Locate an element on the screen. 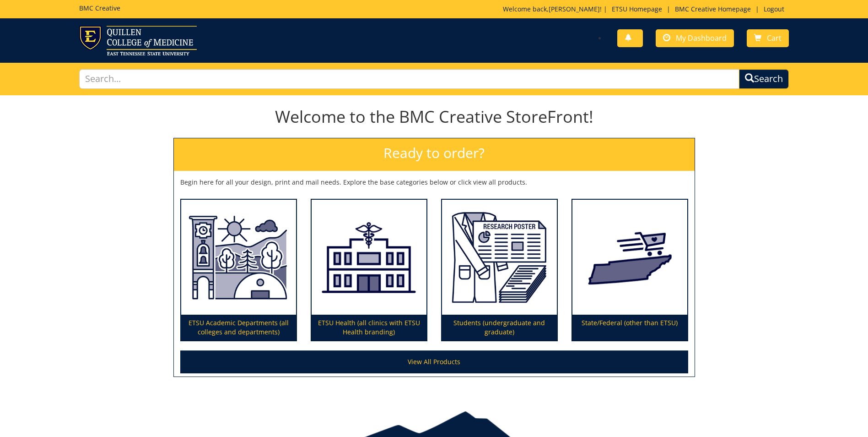  p: Students (undergraduate and graduate) is located at coordinates (499, 327).